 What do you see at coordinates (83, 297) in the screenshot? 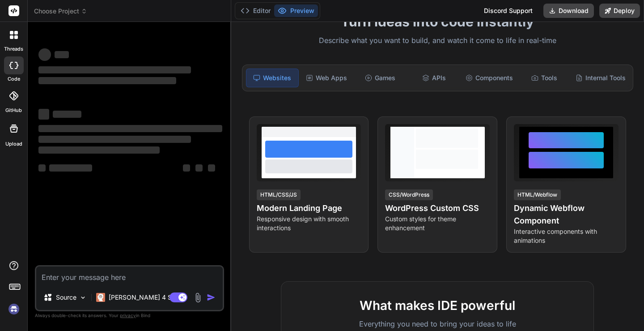
I see `img: Pick Models` at bounding box center [83, 297].